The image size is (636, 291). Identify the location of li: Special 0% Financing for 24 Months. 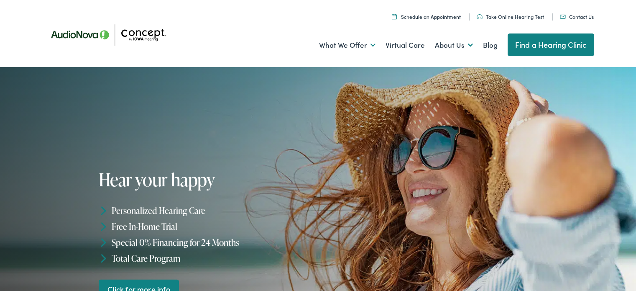
(210, 242).